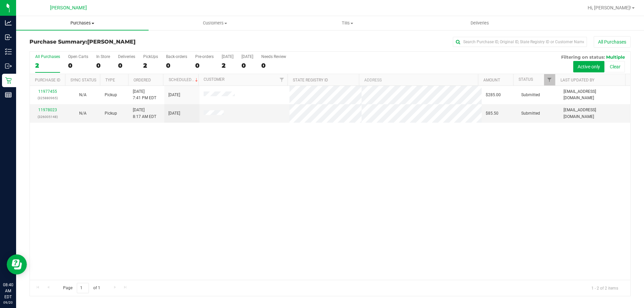  What do you see at coordinates (347, 24) in the screenshot?
I see `a: Tills` at bounding box center [347, 24].